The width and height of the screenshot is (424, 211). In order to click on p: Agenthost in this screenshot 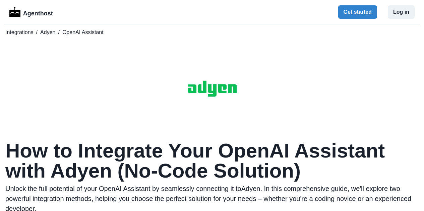, I will do `click(38, 12)`.